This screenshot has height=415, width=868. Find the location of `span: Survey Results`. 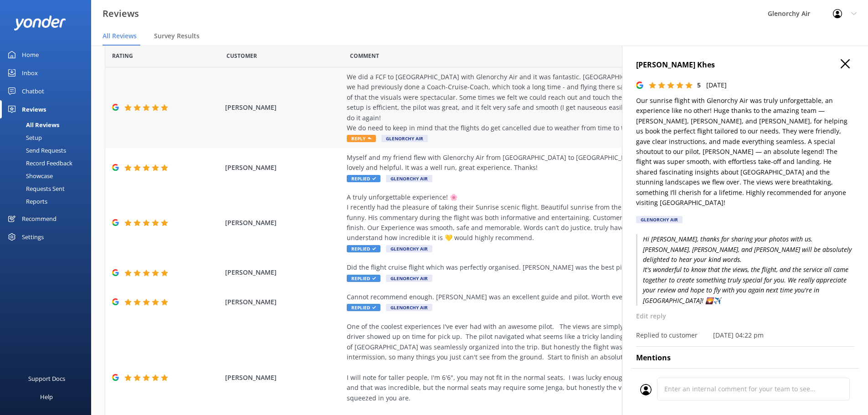

span: Survey Results is located at coordinates (177, 36).